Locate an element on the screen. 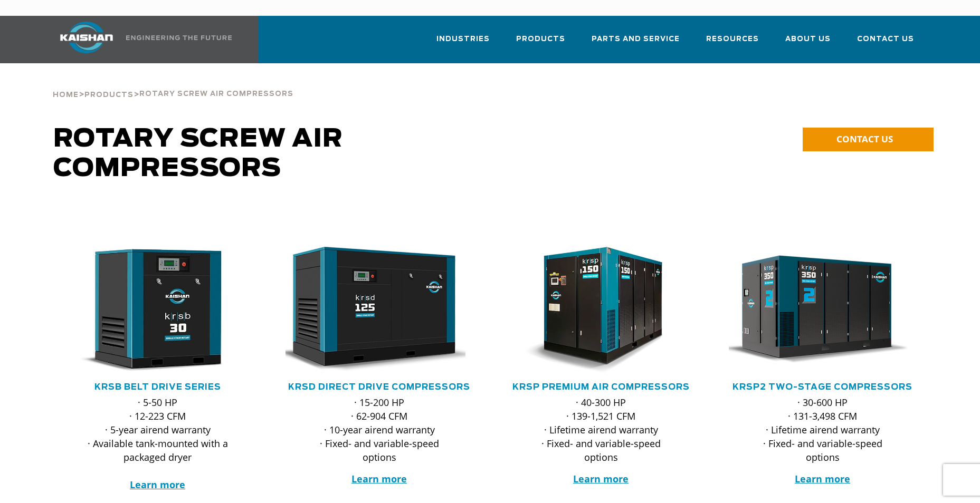 The image size is (980, 503). a: CONTACT US is located at coordinates (868, 139).